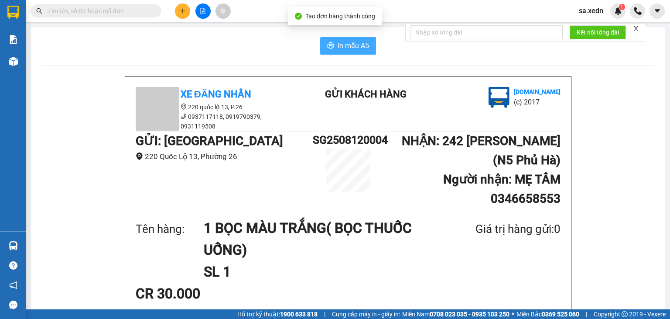 The width and height of the screenshot is (670, 319). I want to click on strong: 1900 633 818, so click(299, 314).